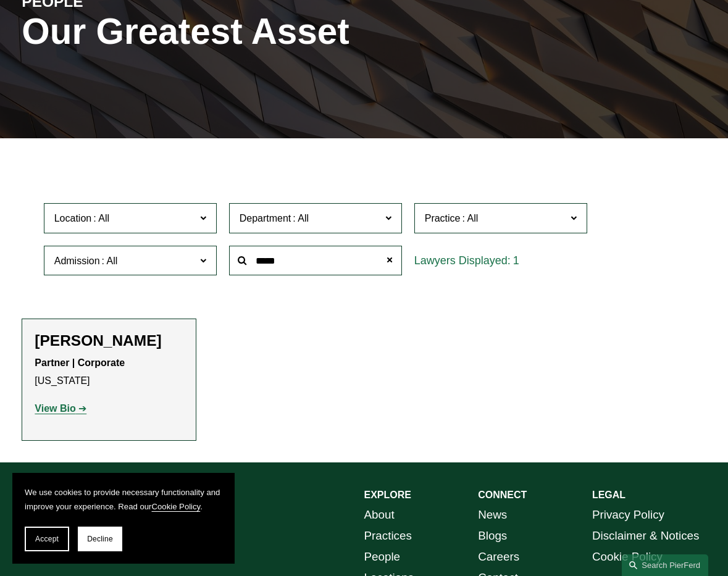 Image resolution: width=728 pixels, height=576 pixels. Describe the element at coordinates (609, 494) in the screenshot. I see `strong: LEGAL` at that location.